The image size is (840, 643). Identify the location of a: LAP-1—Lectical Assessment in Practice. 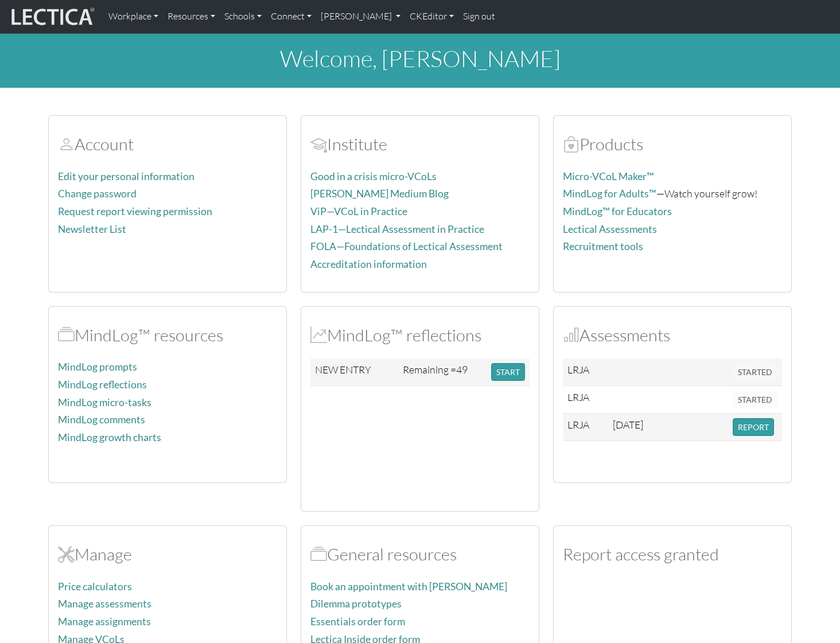
(397, 229).